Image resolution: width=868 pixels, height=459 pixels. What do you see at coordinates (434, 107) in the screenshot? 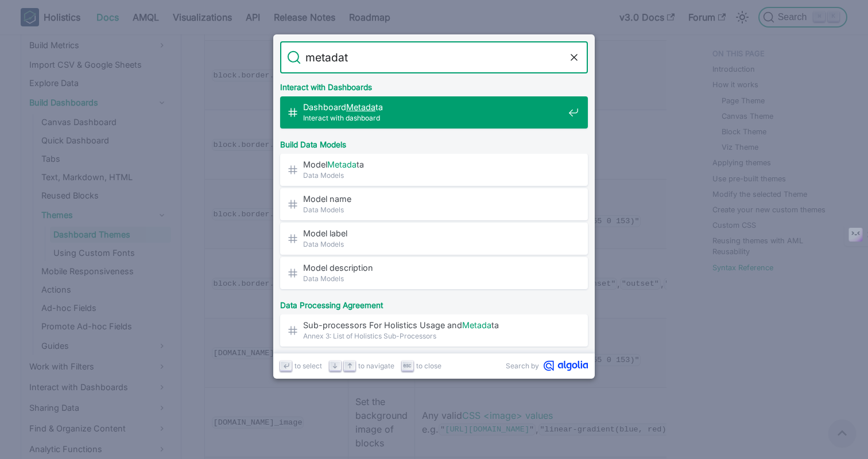
I see `span: Dashboard ta​` at bounding box center [434, 107].